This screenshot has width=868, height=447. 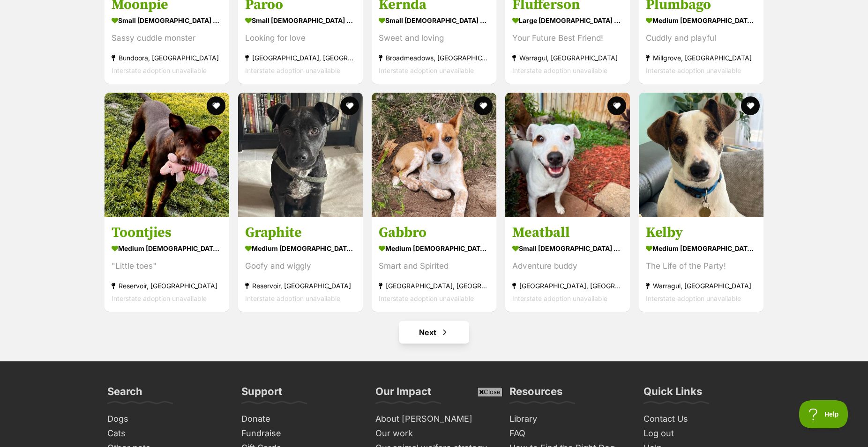 I want to click on h3: Support, so click(x=262, y=394).